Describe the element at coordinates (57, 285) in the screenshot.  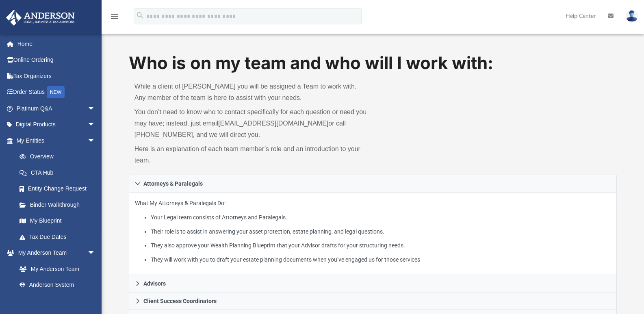
I see `a: Anderson System` at that location.